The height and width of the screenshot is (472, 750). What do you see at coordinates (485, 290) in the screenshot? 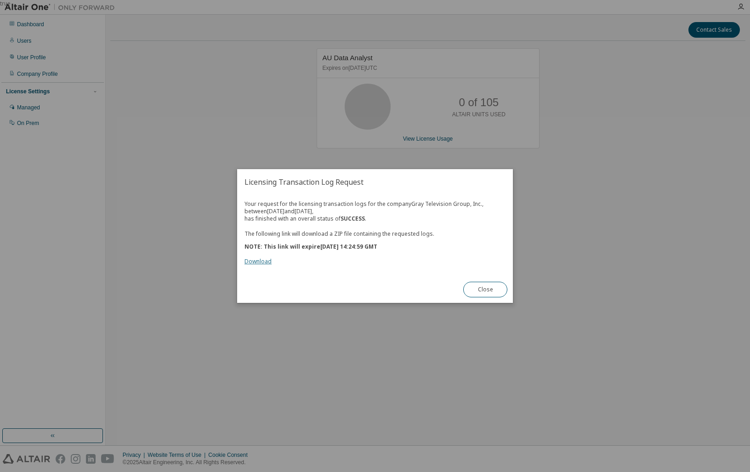
I see `button: Close` at bounding box center [485, 290].